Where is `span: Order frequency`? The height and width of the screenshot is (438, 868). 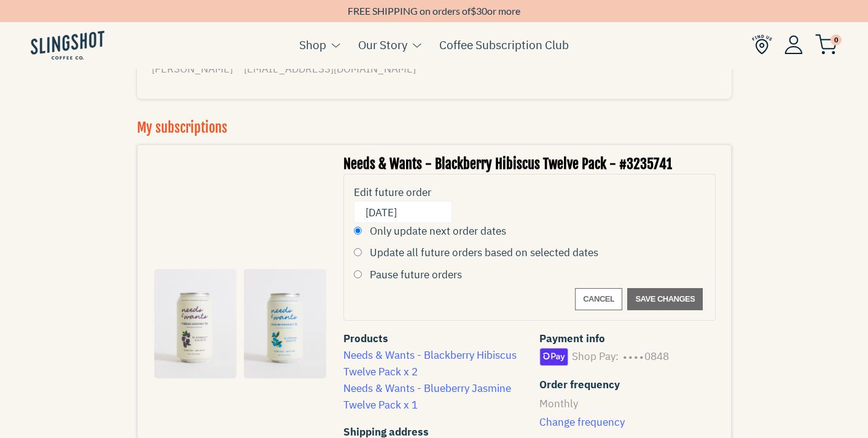
span: Order frequency is located at coordinates (628, 384).